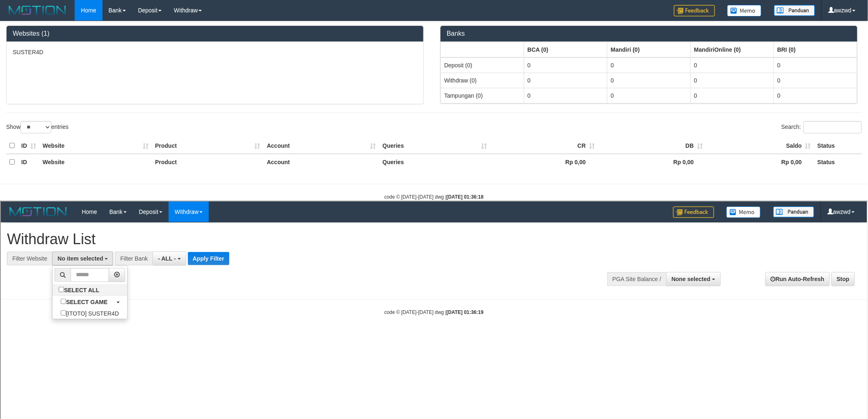 The image size is (868, 419). What do you see at coordinates (79, 88) in the screenshot?
I see `label: SELECT ALL` at bounding box center [79, 88].